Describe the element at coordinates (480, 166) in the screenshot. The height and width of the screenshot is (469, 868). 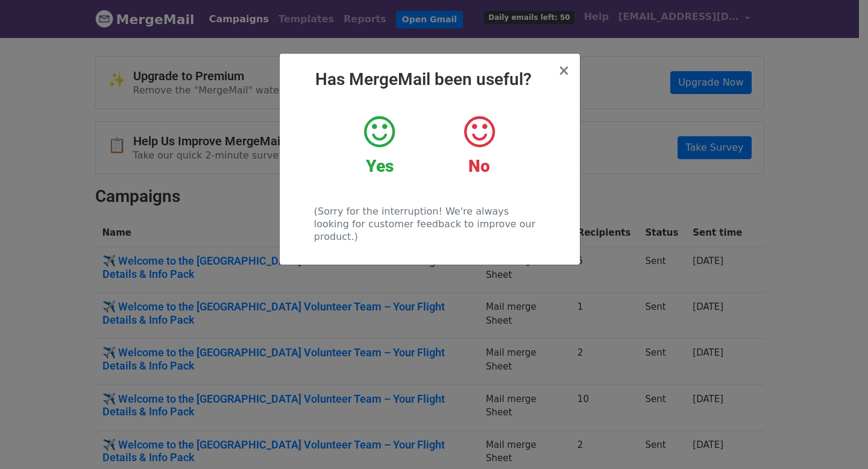
I see `strong: No` at that location.